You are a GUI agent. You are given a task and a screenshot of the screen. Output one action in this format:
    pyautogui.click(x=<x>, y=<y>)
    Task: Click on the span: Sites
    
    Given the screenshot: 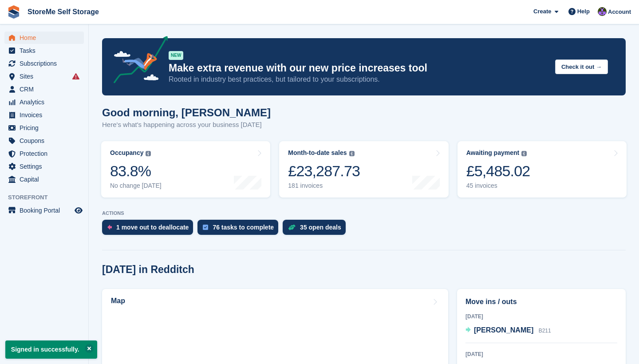 What is the action you would take?
    pyautogui.click(x=46, y=76)
    